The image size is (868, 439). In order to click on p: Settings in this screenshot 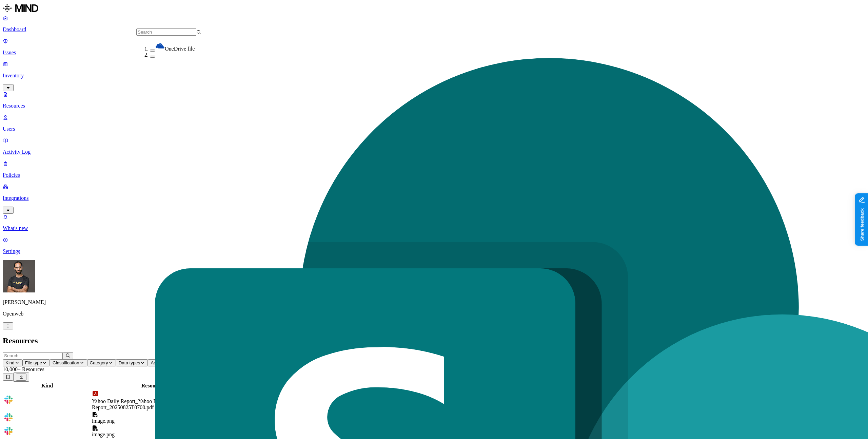, I will do `click(434, 252)`.